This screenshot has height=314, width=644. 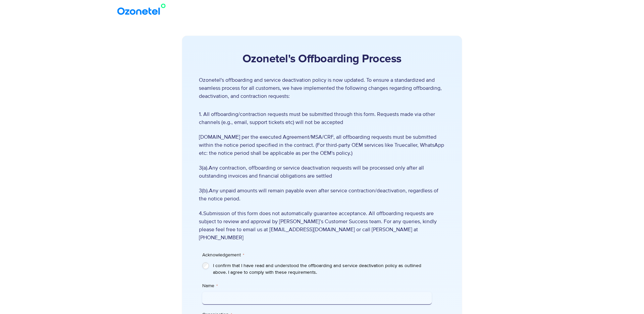 I want to click on span: 1. All offboarding/contraction requests must be submitted through this form. Requests made via ot..., so click(x=321, y=118).